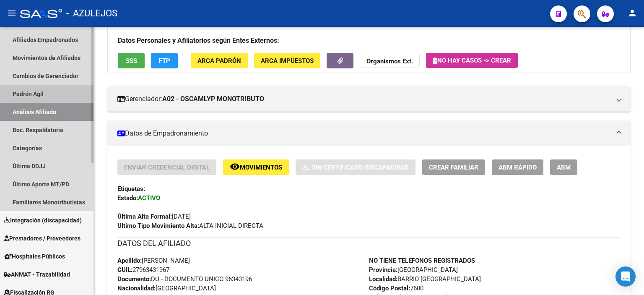 This screenshot has width=644, height=295. Describe the element at coordinates (389, 61) in the screenshot. I see `strong: Organismos Ext.` at that location.